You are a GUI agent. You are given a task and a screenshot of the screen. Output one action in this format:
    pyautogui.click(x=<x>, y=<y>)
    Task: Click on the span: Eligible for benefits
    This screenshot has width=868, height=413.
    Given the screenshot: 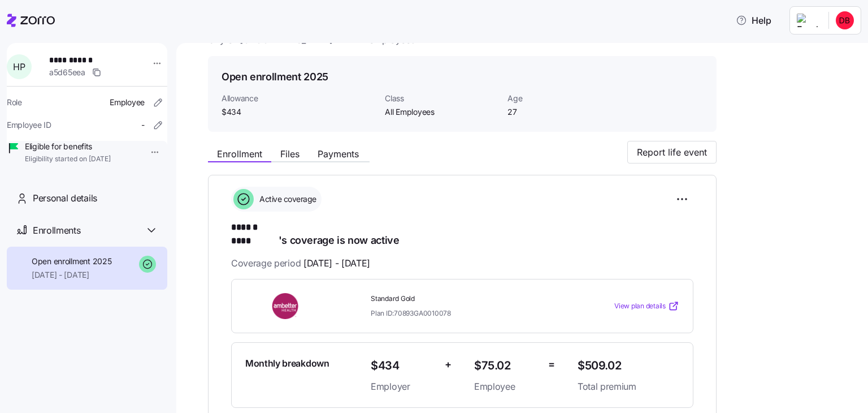 What is the action you would take?
    pyautogui.click(x=68, y=147)
    